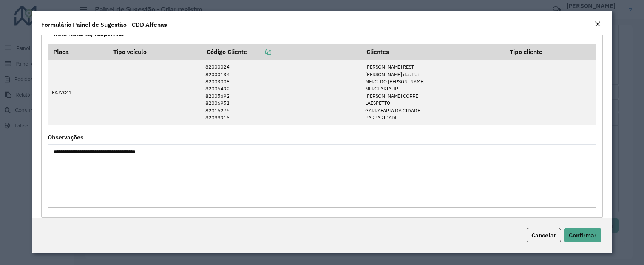 The width and height of the screenshot is (644, 265). Describe the element at coordinates (281, 52) in the screenshot. I see `th: Código Cliente` at that location.